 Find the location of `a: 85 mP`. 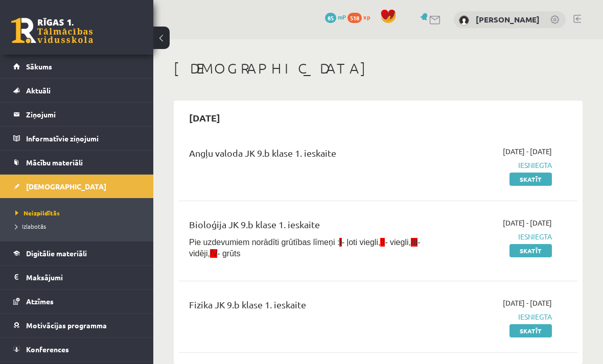

a: 85 mP is located at coordinates (335, 17).